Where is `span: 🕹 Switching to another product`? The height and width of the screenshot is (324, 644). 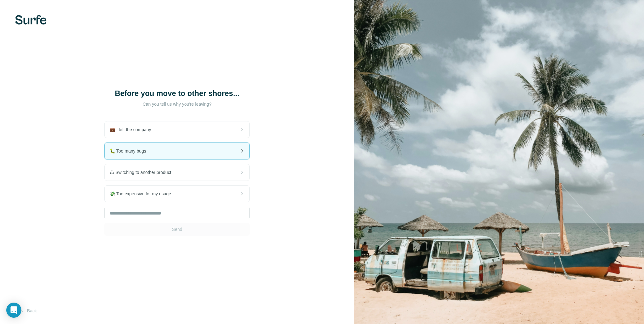 span: 🕹 Switching to another product is located at coordinates (143, 172).